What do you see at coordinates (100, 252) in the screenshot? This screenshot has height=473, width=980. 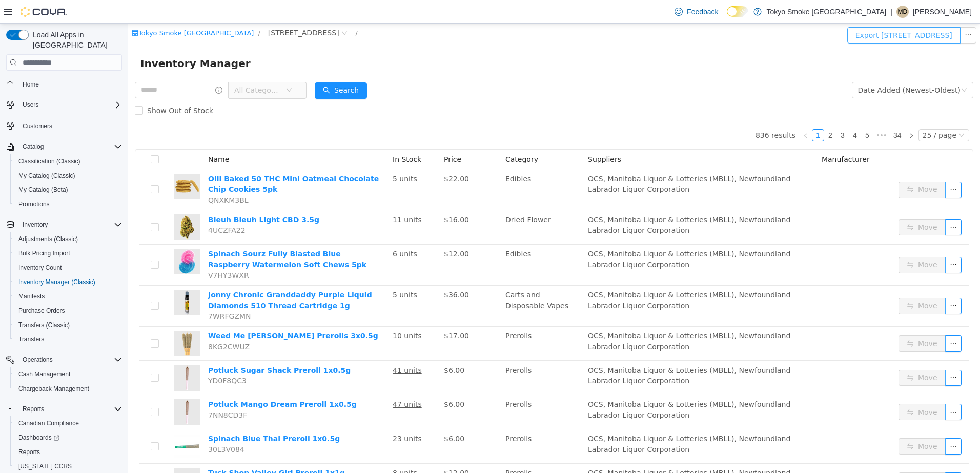 I see `span: V7HY3WXR` at bounding box center [100, 252].